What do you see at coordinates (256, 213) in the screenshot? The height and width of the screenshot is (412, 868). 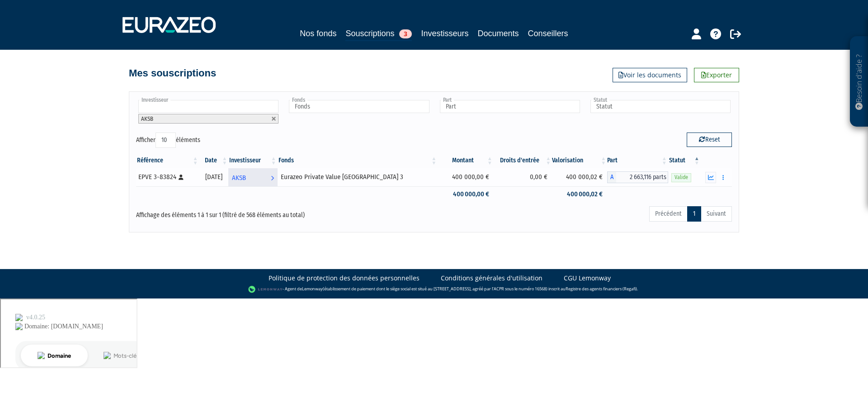 I see `div: Affichage des éléments 1 à 1 sur 1 (filtré de 568 éléments au total)` at bounding box center [256, 213].